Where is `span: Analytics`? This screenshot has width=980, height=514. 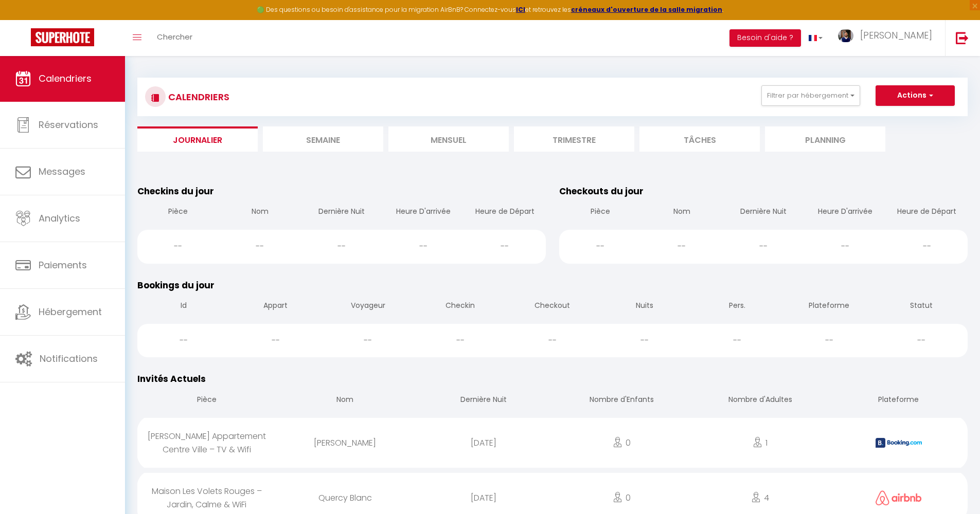
span: Analytics is located at coordinates (59, 218).